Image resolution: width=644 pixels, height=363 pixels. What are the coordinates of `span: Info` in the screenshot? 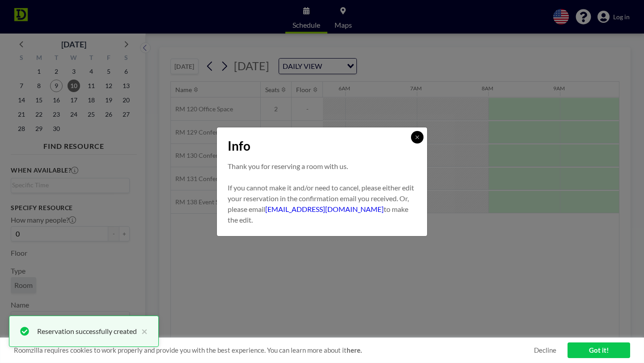 It's located at (239, 146).